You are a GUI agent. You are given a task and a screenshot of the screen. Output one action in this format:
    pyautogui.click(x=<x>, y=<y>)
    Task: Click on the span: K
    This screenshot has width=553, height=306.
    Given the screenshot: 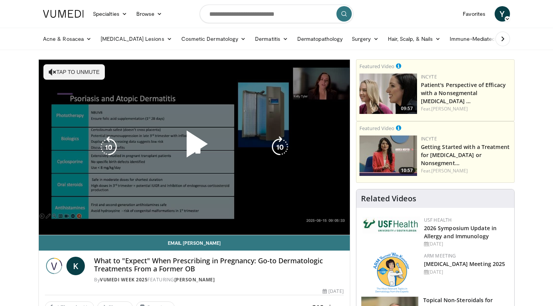 What is the action you would take?
    pyautogui.click(x=76, y=266)
    